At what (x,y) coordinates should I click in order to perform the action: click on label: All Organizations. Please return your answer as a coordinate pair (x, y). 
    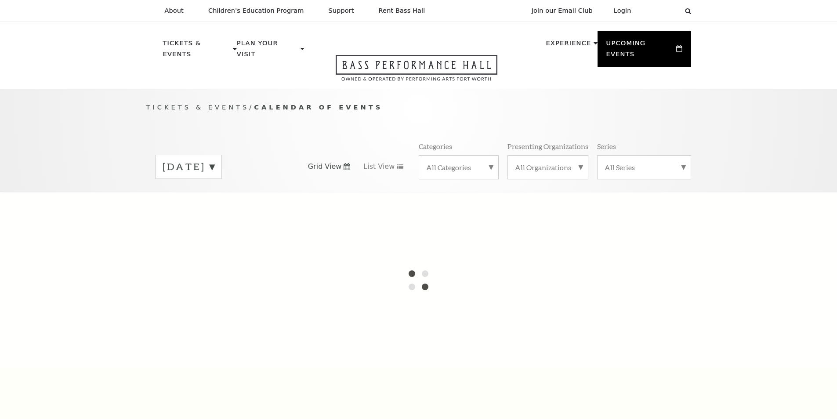
    Looking at the image, I should click on (548, 167).